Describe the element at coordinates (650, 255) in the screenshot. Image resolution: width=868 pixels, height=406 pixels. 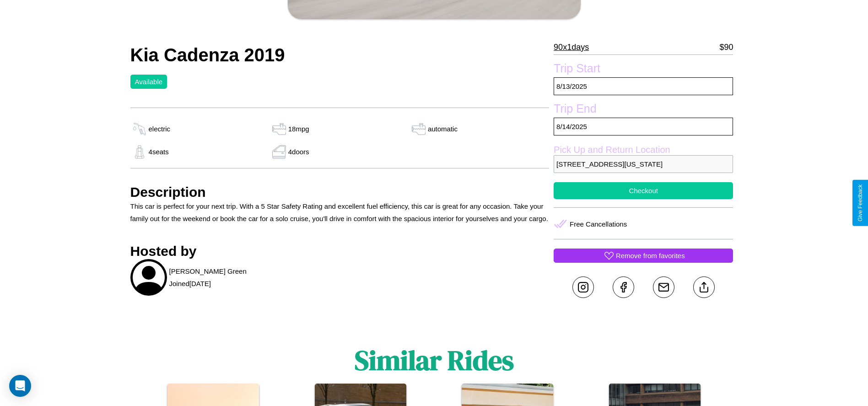
I see `p: Remove from favorites` at that location.